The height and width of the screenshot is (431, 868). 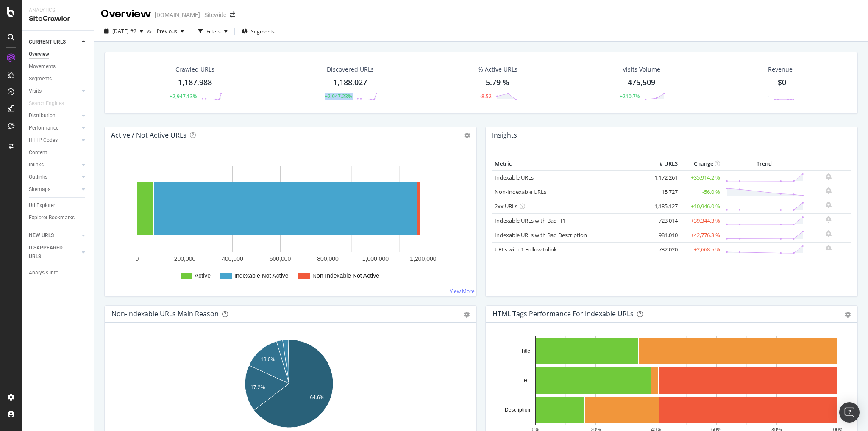 What do you see at coordinates (497, 70) in the screenshot?
I see `div: % Active URLs` at bounding box center [497, 70].